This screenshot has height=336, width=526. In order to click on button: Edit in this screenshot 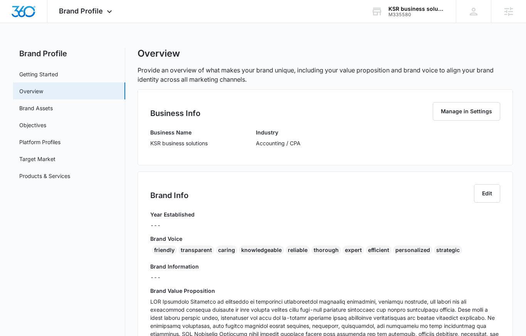, I will do `click(488, 194)`.